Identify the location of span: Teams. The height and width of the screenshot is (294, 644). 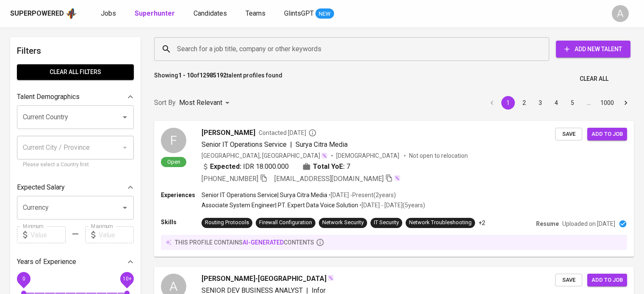
(255, 13).